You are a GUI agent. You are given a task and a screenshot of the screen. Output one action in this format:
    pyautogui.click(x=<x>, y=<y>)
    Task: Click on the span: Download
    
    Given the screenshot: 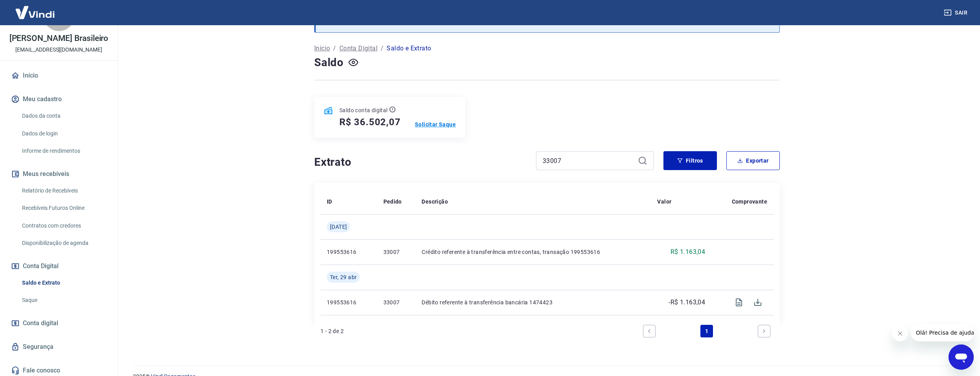 What is the action you would take?
    pyautogui.click(x=758, y=302)
    